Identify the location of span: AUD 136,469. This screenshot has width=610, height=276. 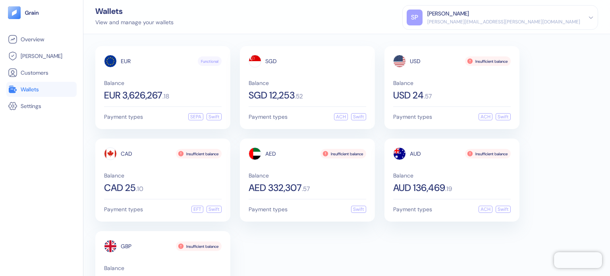
(419, 188).